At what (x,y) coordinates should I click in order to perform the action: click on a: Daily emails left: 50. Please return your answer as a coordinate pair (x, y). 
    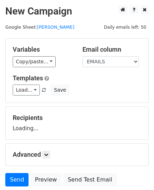
    Looking at the image, I should click on (125, 27).